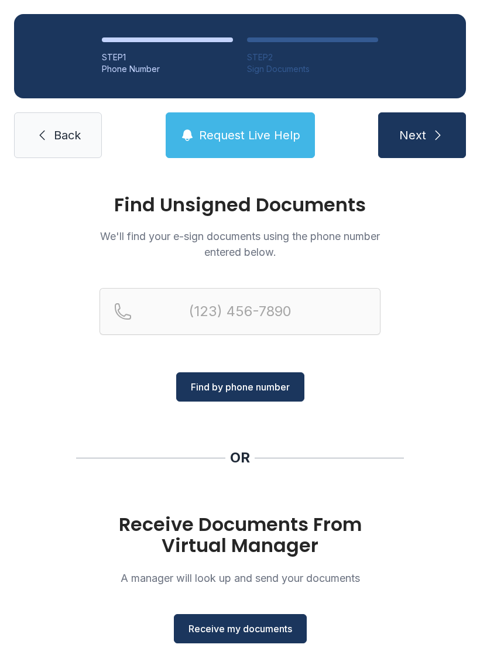  I want to click on p: A manager will look up and send your documents, so click(240, 578).